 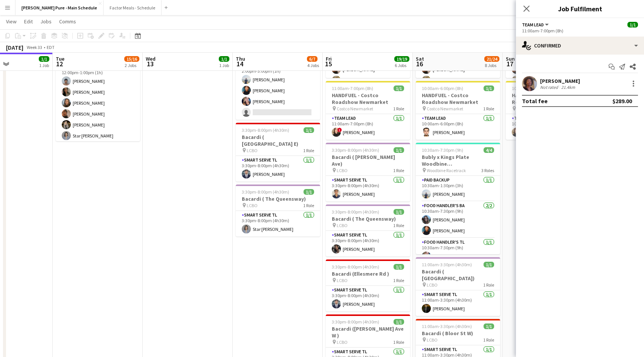 What do you see at coordinates (402, 65) in the screenshot?
I see `div: 6 Jobs` at bounding box center [402, 65].